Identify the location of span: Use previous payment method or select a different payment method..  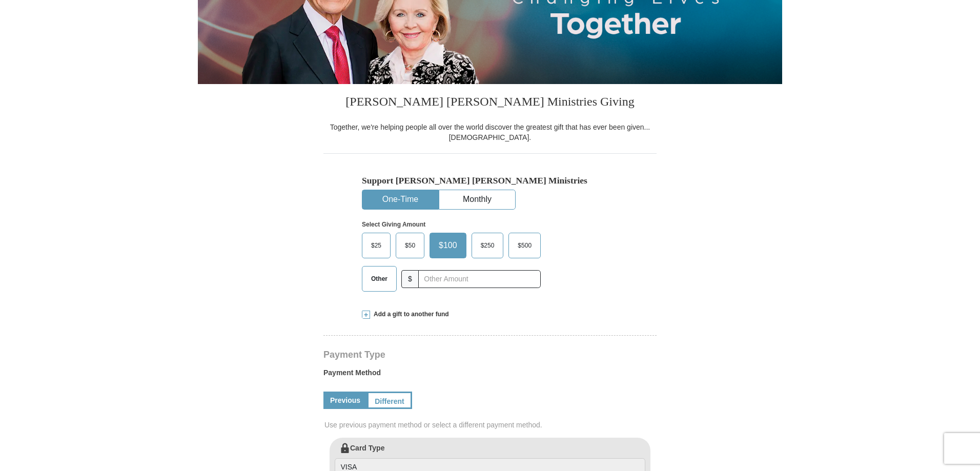
(491, 425).